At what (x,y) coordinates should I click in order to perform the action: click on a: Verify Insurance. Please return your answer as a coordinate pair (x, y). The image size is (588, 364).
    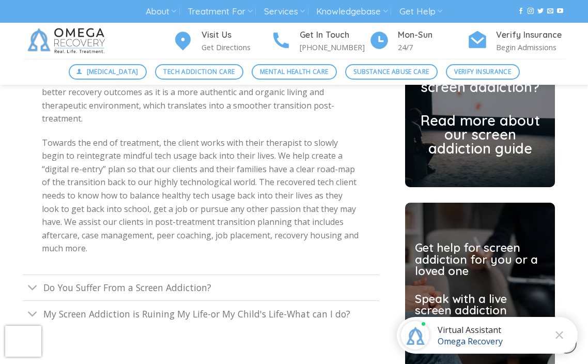
    Looking at the image, I should click on (483, 72).